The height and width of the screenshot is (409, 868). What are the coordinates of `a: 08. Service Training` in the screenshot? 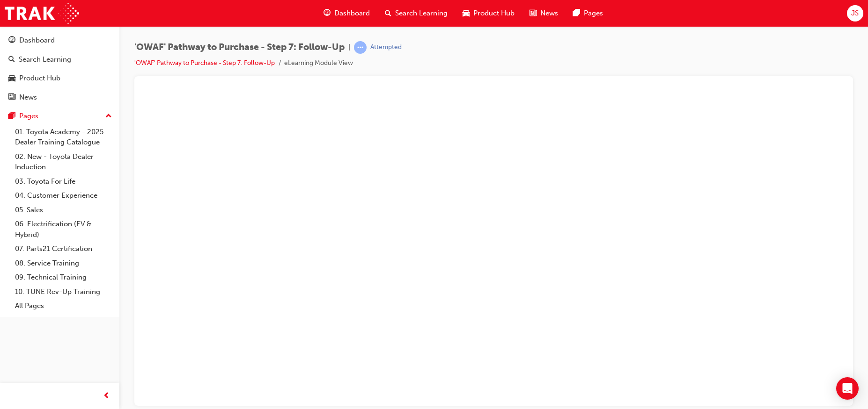 It's located at (63, 263).